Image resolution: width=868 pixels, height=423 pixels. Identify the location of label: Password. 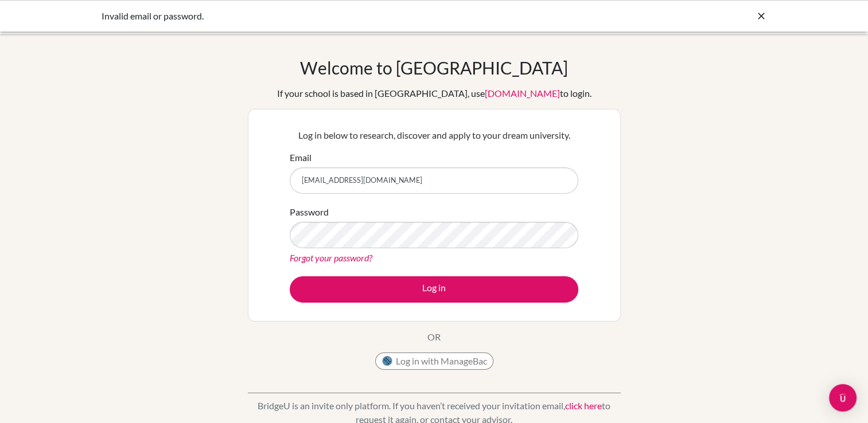
(309, 212).